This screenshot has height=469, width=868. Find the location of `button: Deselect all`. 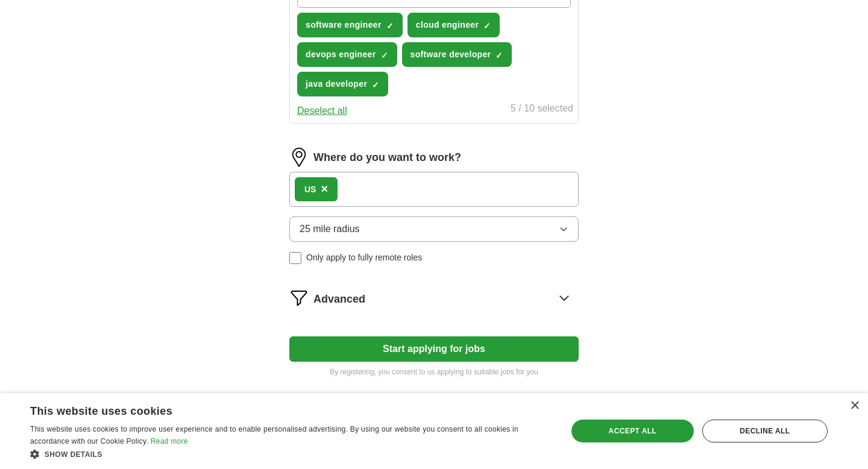

button: Deselect all is located at coordinates (322, 111).